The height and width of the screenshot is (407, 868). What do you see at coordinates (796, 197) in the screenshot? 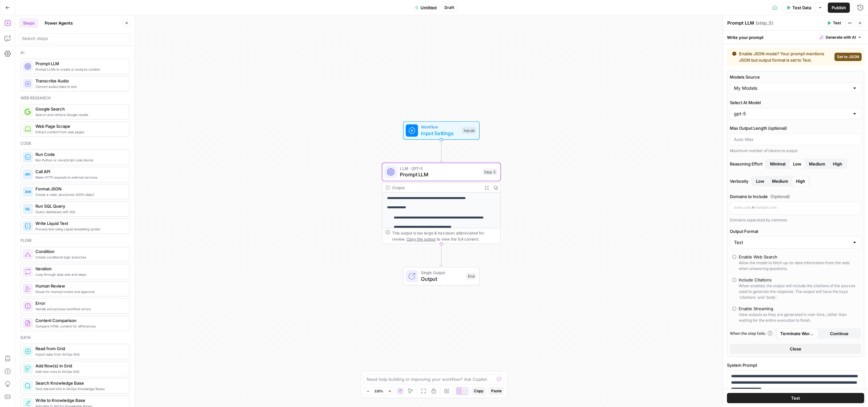
I see `label: Domains to Include` at bounding box center [796, 197].